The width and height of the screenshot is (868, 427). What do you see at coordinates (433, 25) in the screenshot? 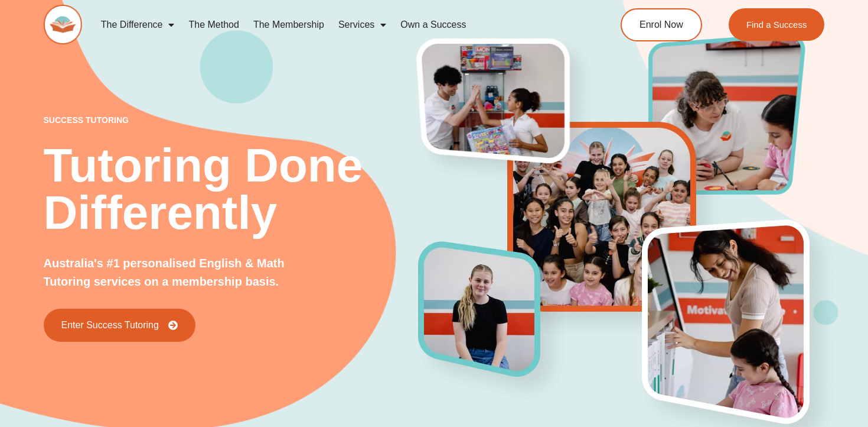
I see `a: Own a Success` at bounding box center [433, 25].